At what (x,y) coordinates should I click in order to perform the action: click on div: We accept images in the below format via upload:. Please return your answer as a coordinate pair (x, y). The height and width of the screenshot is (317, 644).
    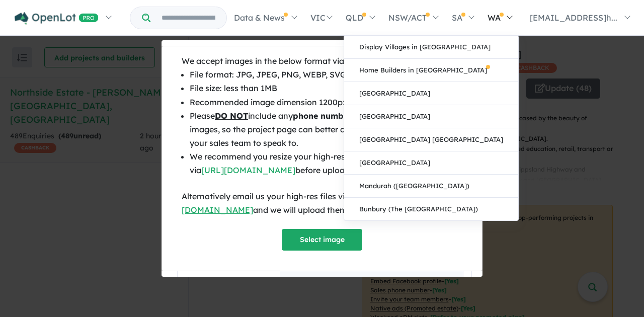
    Looking at the image, I should click on (322, 61).